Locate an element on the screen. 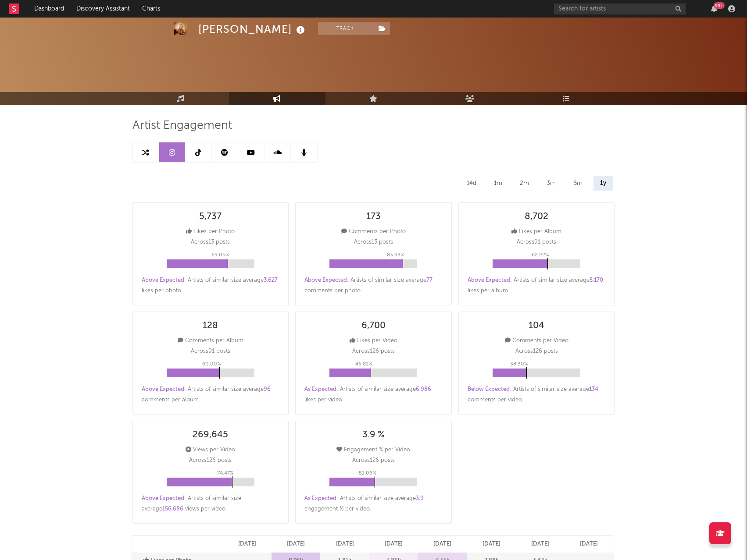 This screenshot has width=747, height=560. div: 269,645 is located at coordinates (210, 435).